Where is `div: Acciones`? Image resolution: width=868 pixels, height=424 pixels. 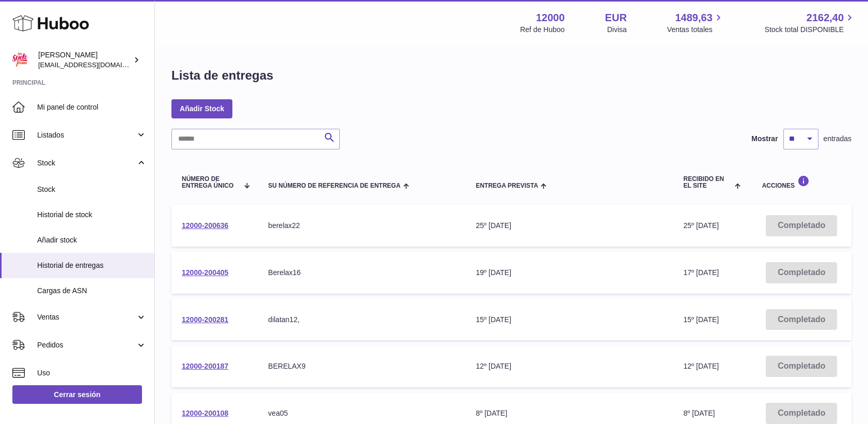 div: Acciones is located at coordinates (801, 182).